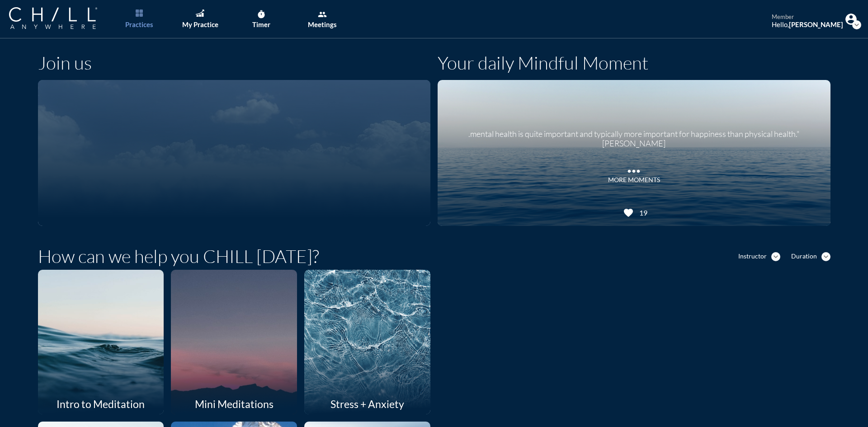  I want to click on div: Instructor, so click(752, 256).